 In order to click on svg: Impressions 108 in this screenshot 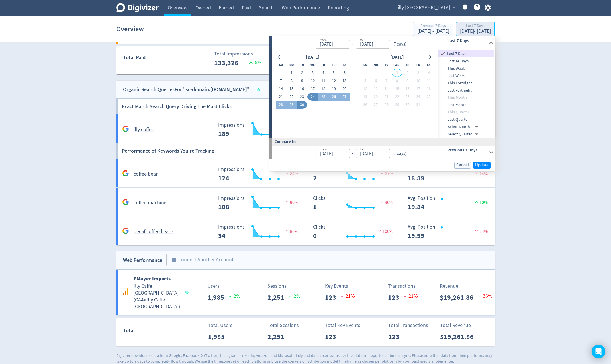, I will do `click(258, 203)`.